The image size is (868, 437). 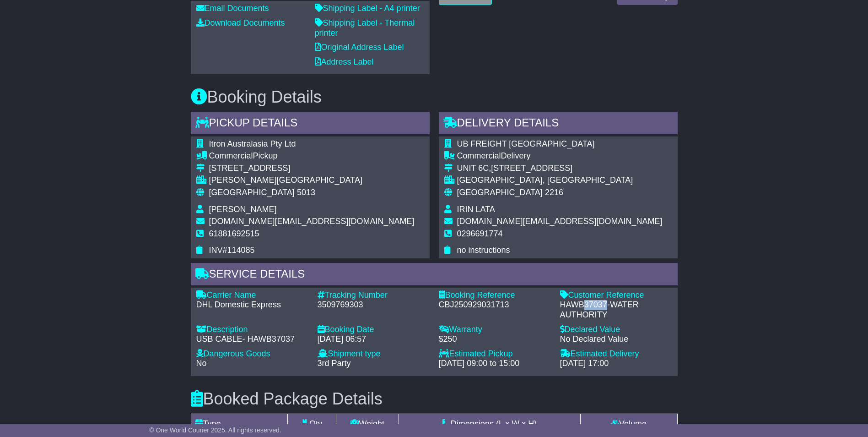 I want to click on a: Shipping Label - Thermal printer, so click(x=365, y=28).